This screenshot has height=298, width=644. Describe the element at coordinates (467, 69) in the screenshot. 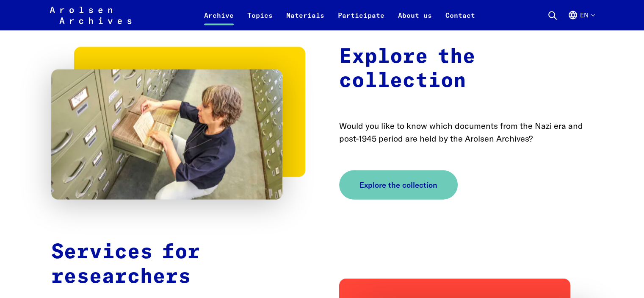

I see `h2: Explore the collection` at that location.